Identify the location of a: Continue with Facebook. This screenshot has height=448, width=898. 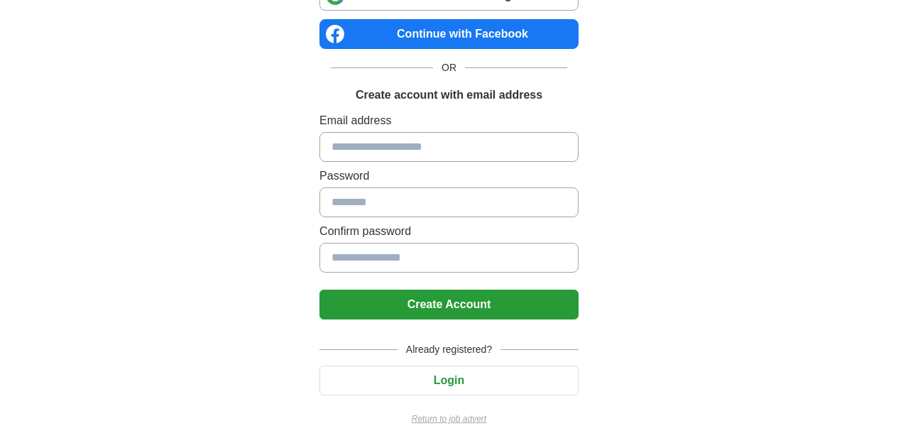
(449, 34).